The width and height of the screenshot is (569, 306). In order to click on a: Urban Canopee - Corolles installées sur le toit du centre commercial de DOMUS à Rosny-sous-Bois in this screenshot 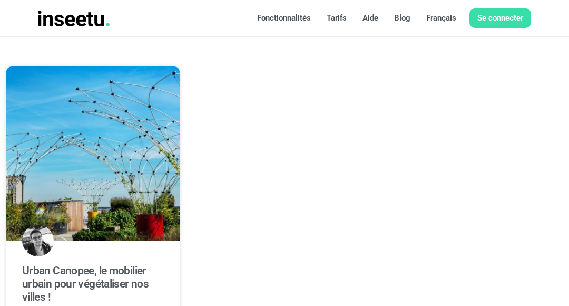, I will do `click(93, 153)`.